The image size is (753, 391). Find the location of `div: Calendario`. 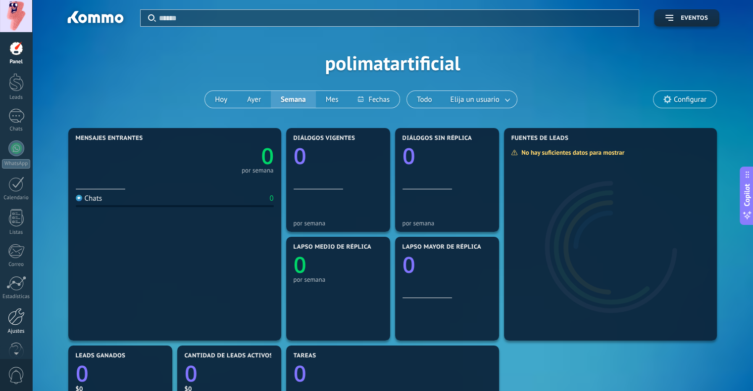

div: Calendario is located at coordinates (16, 198).